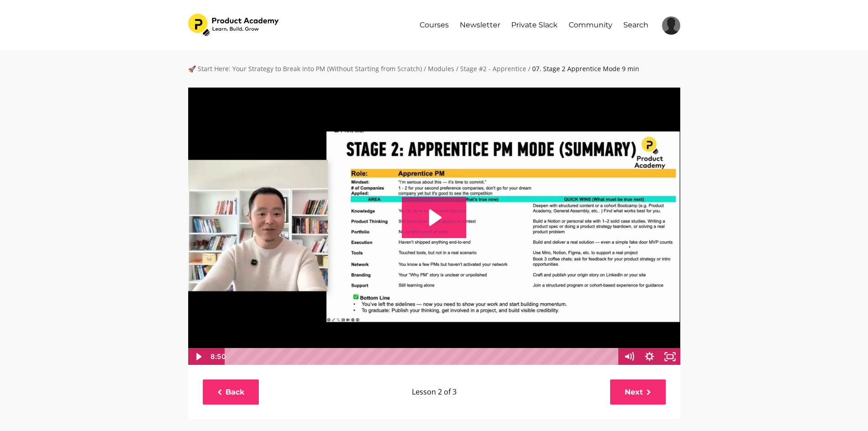 This screenshot has width=868, height=431. I want to click on div: 07. Stage 2 Apprentice Mode 9 min, so click(585, 69).